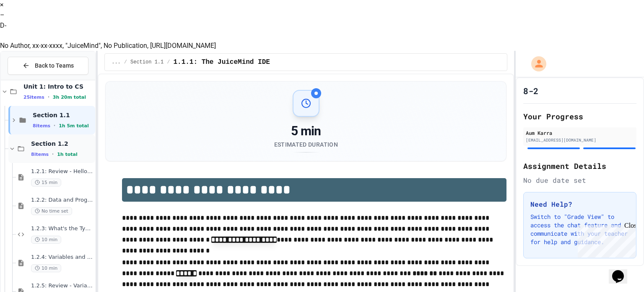 This screenshot has width=644, height=292. Describe the element at coordinates (62, 144) in the screenshot. I see `span: Section 1.2` at that location.